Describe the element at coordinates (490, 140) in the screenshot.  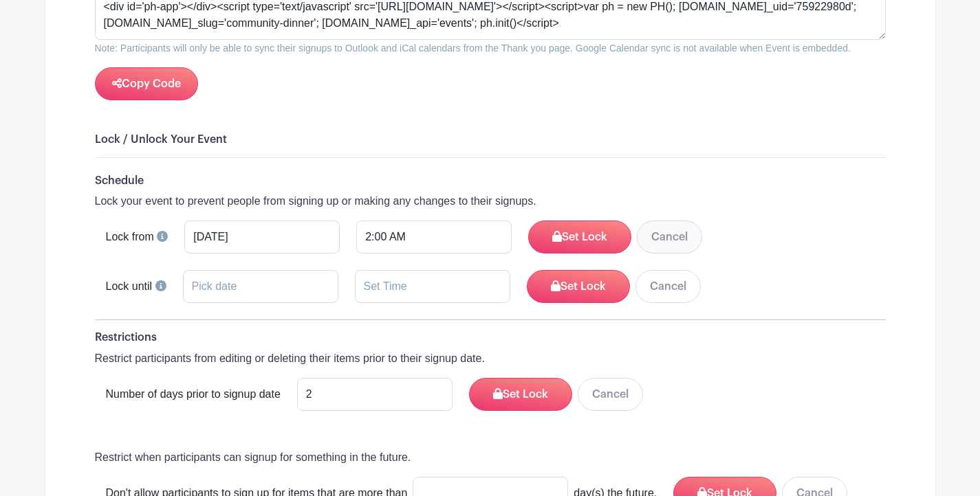
I see `h6: Lock / Unlock Your Event` at that location.